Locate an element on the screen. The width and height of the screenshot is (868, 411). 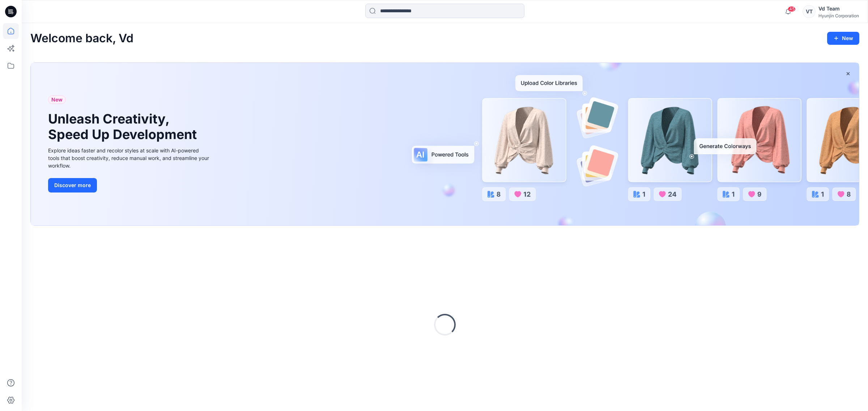
h2: Welcome back, Vd is located at coordinates (82, 38).